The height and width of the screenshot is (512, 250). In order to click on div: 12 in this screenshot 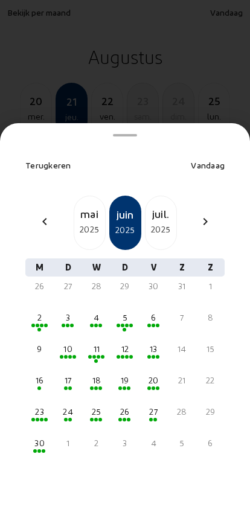, I will do `click(124, 349)`.